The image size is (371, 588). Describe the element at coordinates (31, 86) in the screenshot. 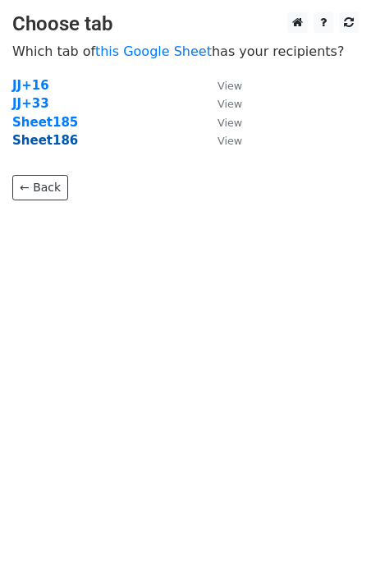

I see `a: JJ+16` at that location.